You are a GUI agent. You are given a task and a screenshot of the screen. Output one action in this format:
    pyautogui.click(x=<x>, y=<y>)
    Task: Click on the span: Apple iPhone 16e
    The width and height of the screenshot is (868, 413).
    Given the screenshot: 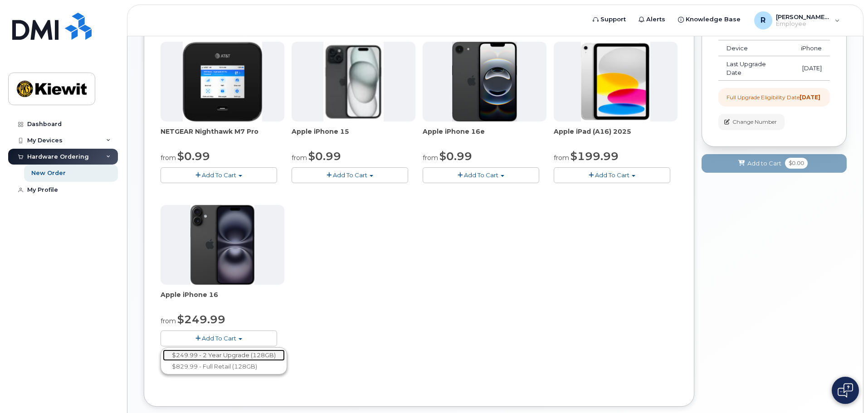 What is the action you would take?
    pyautogui.click(x=484, y=136)
    